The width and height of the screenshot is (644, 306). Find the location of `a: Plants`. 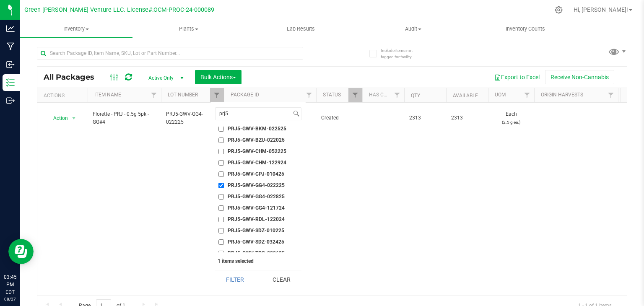

a: Plants is located at coordinates (189, 29).